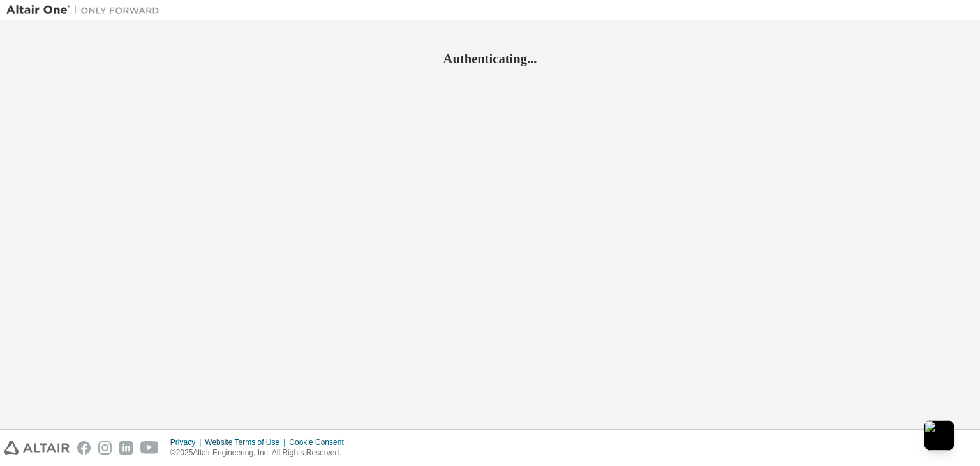 The height and width of the screenshot is (466, 980). I want to click on img: youtube.svg, so click(149, 448).